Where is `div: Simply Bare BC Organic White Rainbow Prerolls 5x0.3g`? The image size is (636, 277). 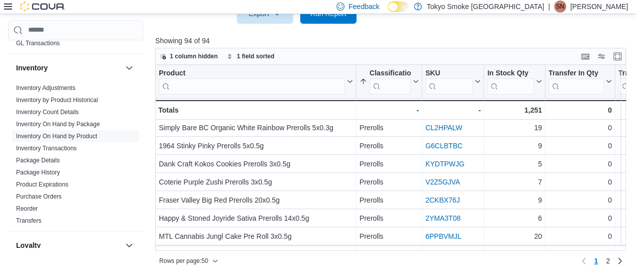 div: Simply Bare BC Organic White Rainbow Prerolls 5x0.3g is located at coordinates (256, 128).